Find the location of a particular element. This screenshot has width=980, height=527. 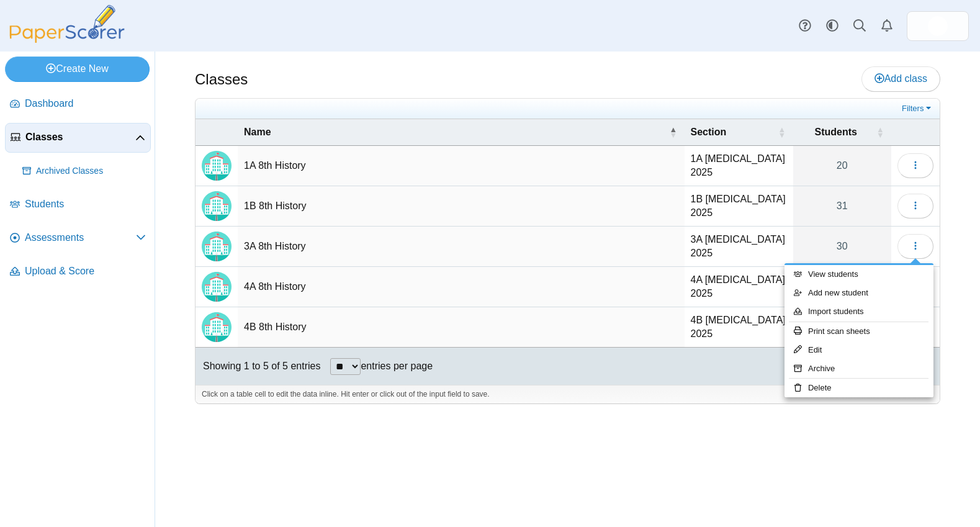

div: Click on a table cell to edit the data inline. Hit enter or click out of the input field to save. is located at coordinates (567, 394).